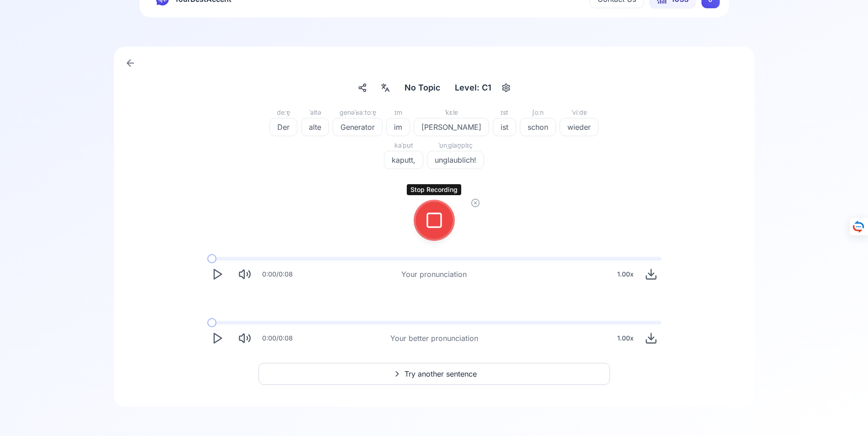 The height and width of the screenshot is (436, 868). What do you see at coordinates (455, 160) in the screenshot?
I see `span: unglaublich!` at bounding box center [455, 160].